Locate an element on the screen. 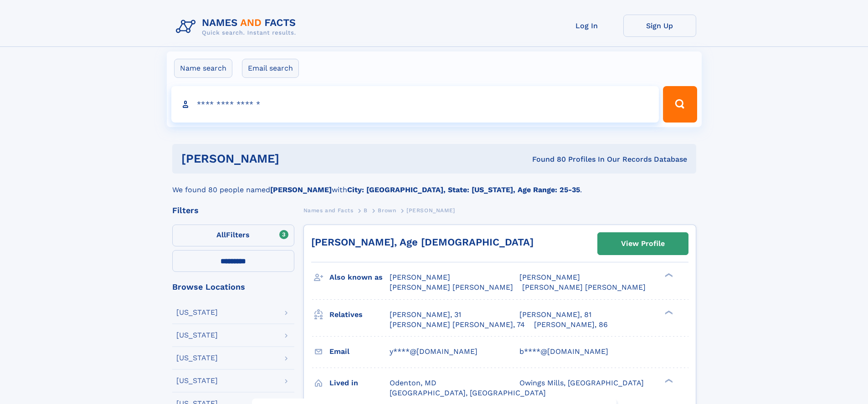  a: Names and Facts is located at coordinates (328, 210).